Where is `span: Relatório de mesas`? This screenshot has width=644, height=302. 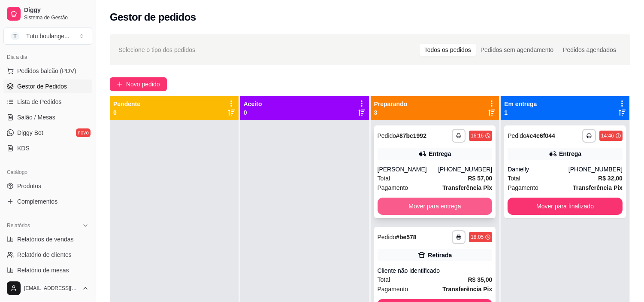 span: Relatório de mesas is located at coordinates (43, 270).